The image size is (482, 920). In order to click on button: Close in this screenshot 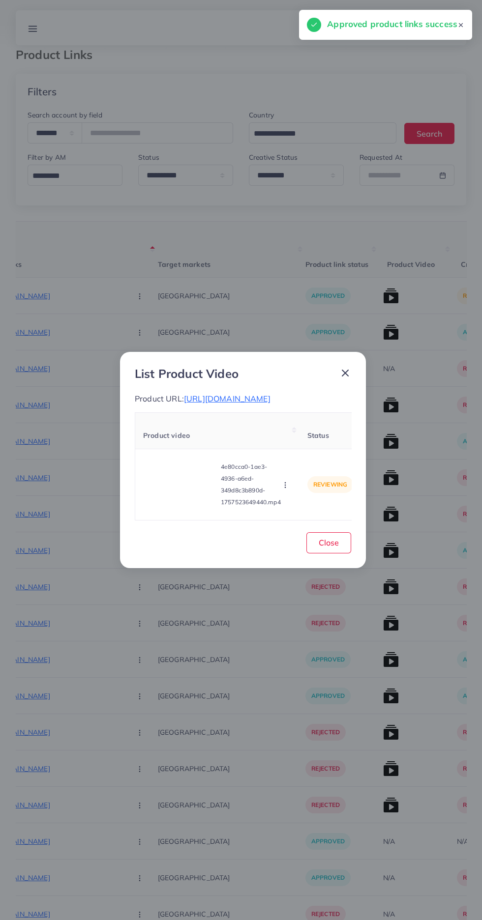, I will do `click(328, 543)`.